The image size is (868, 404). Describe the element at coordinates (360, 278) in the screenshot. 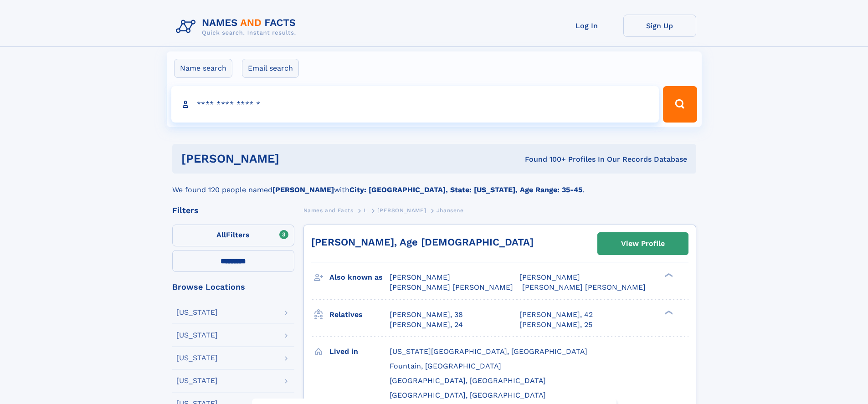

I see `h3: Also known as` at that location.